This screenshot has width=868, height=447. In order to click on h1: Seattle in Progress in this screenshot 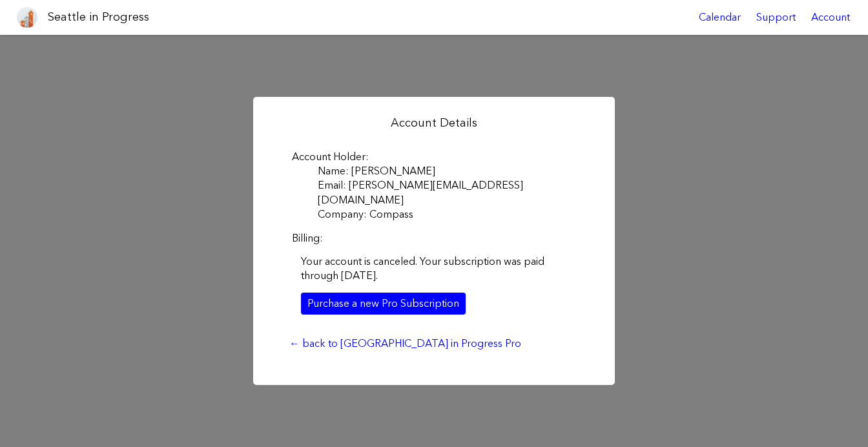, I will do `click(98, 17)`.